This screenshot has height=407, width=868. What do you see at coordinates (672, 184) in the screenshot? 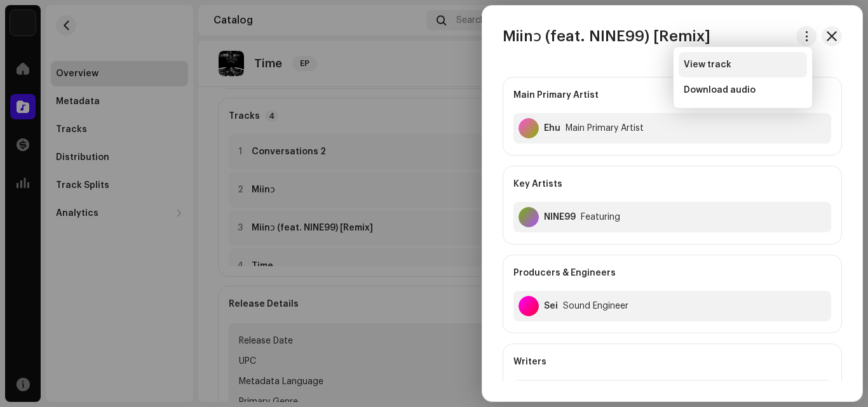
I see `div: Key Artists` at bounding box center [672, 184].